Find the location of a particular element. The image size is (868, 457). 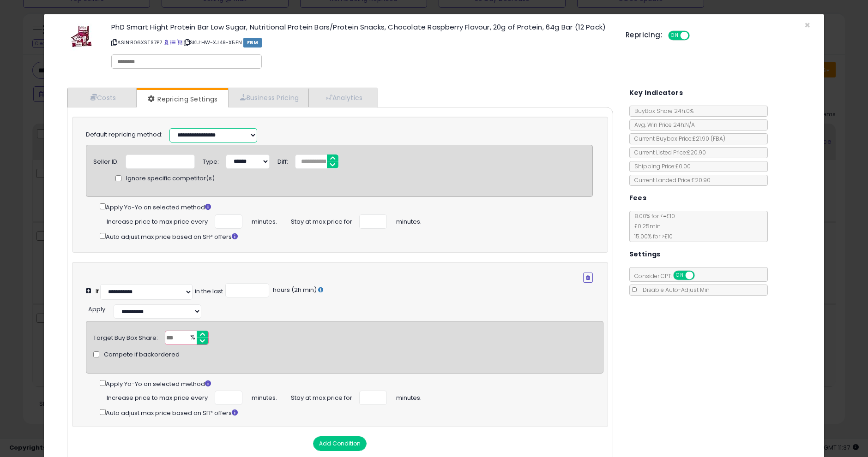

span: Compete if backordered is located at coordinates (142, 354).